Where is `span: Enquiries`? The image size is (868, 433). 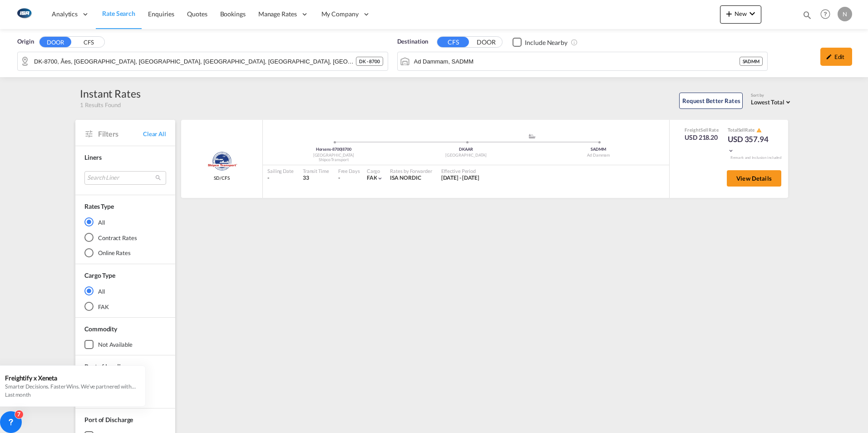 span: Enquiries is located at coordinates (161, 14).